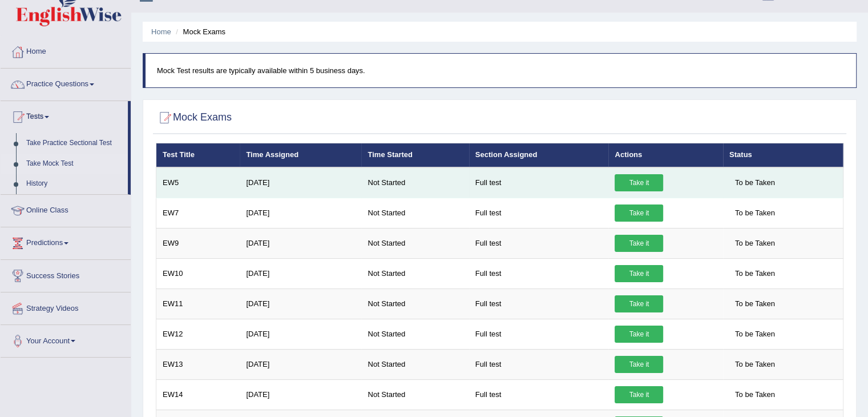 Image resolution: width=868 pixels, height=417 pixels. What do you see at coordinates (198, 243) in the screenshot?
I see `td: EW9` at bounding box center [198, 243].